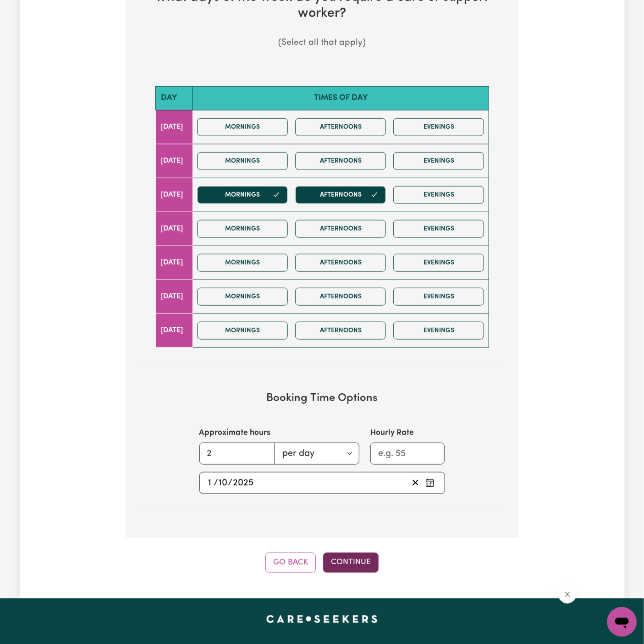 This screenshot has width=644, height=644. I want to click on th: Times of day, so click(341, 98).